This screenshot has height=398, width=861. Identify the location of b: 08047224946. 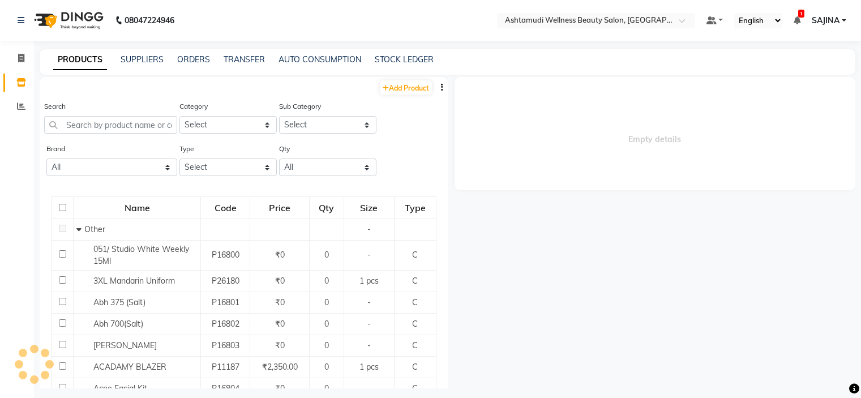
(150, 20).